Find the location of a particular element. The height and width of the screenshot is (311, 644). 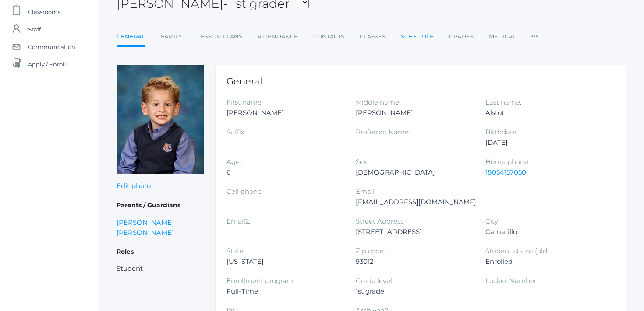

li: Student is located at coordinates (160, 269).